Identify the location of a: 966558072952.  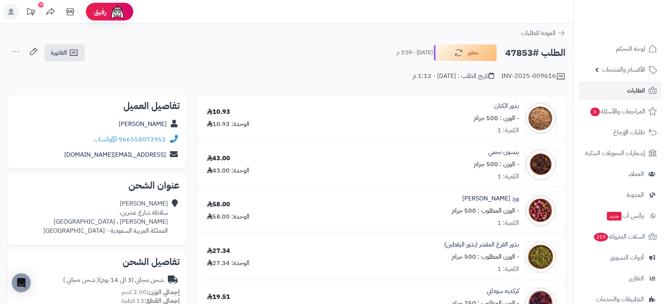
(142, 140).